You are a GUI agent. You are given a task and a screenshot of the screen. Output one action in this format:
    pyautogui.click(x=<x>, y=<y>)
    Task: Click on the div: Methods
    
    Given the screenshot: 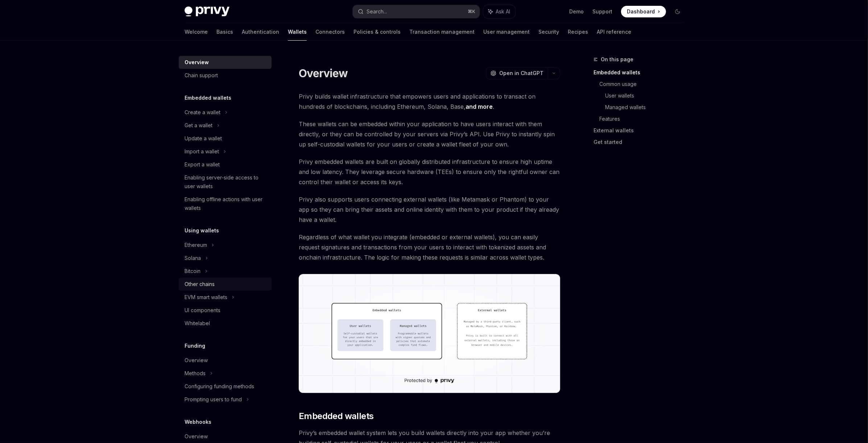 What is the action you would take?
    pyautogui.click(x=195, y=373)
    